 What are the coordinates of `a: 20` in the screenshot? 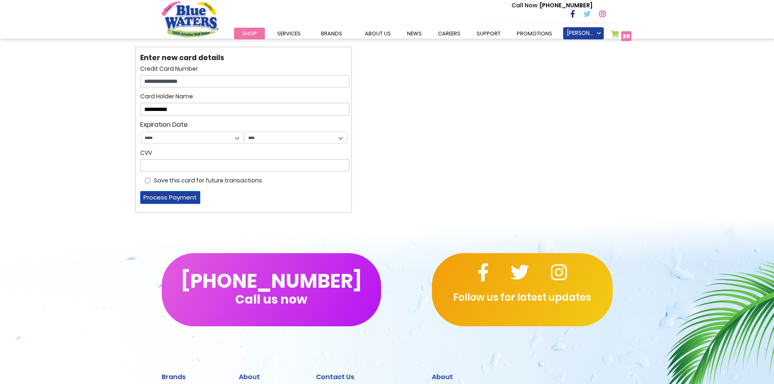 It's located at (621, 36).